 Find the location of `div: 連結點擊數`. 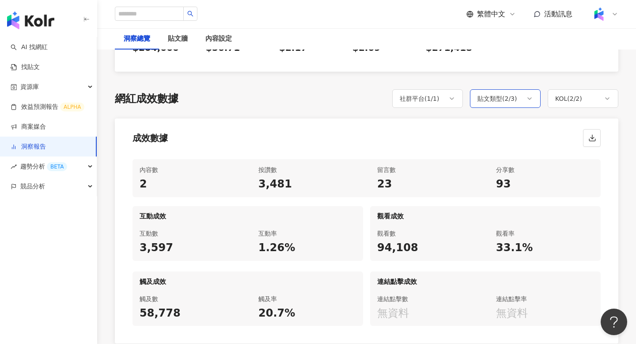

div: 連結點擊數 is located at coordinates (426, 299).